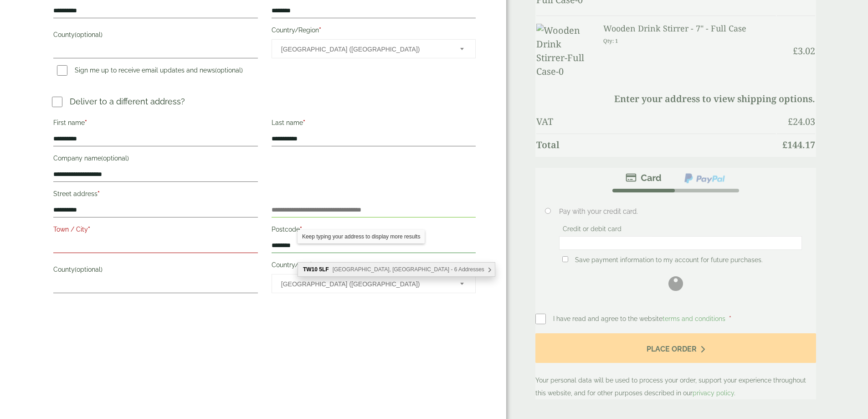 This screenshot has width=868, height=419. What do you see at coordinates (361, 236) in the screenshot?
I see `div: Keep typing your address to display more results` at bounding box center [361, 236].